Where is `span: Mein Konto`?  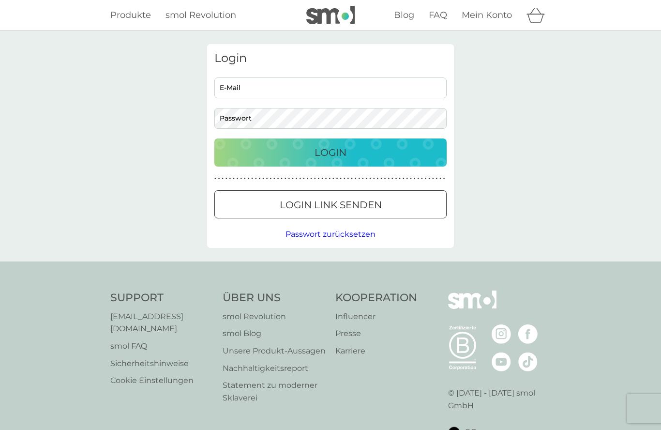
span: Mein Konto is located at coordinates (487, 15).